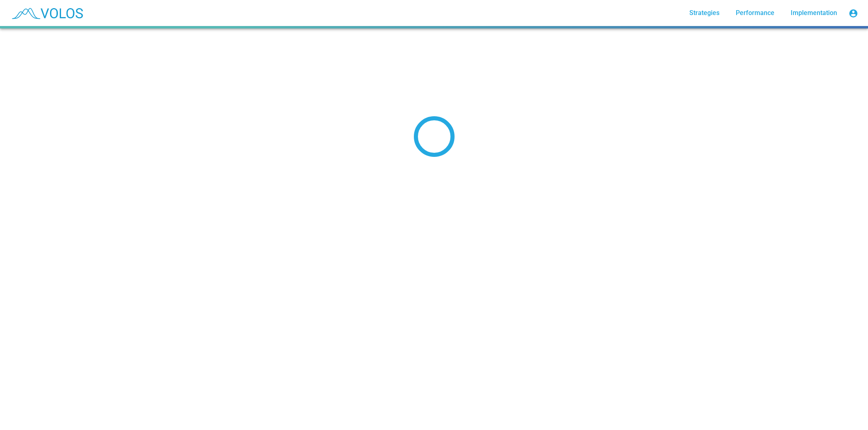 Image resolution: width=868 pixels, height=430 pixels. What do you see at coordinates (853, 13) in the screenshot?
I see `mat-icon: account_circle` at bounding box center [853, 13].